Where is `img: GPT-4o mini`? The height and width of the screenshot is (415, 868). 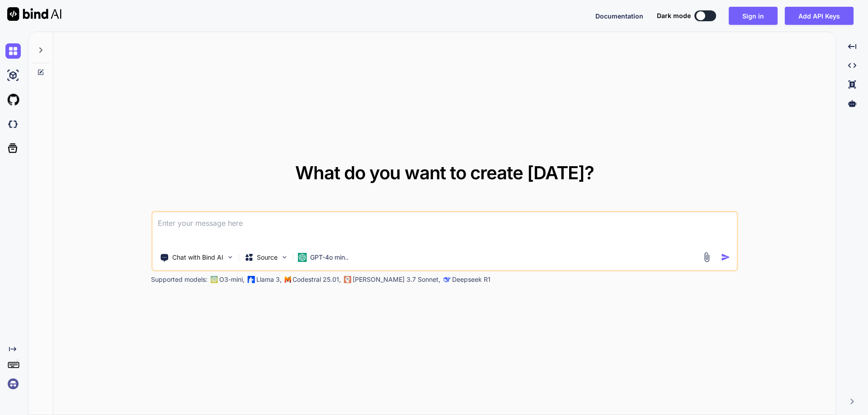 img: GPT-4o mini is located at coordinates (302, 258).